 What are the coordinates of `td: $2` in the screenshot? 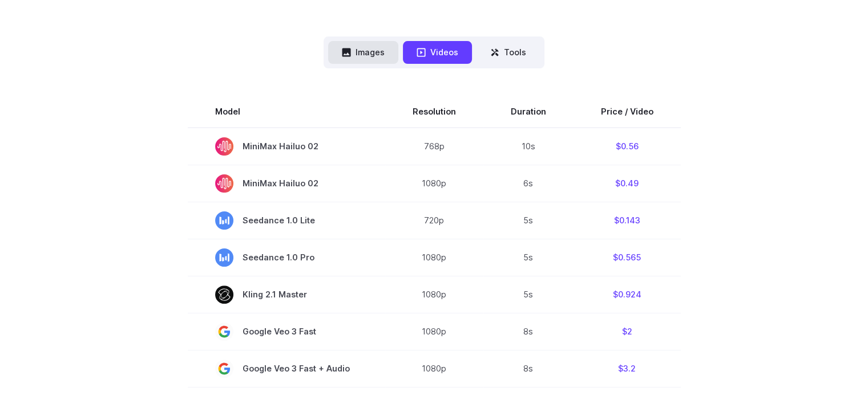 It's located at (627, 331).